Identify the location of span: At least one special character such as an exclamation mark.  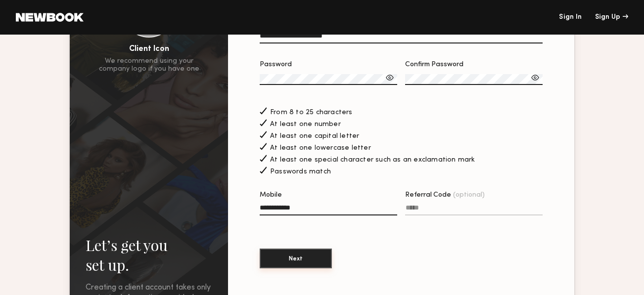
(372, 160).